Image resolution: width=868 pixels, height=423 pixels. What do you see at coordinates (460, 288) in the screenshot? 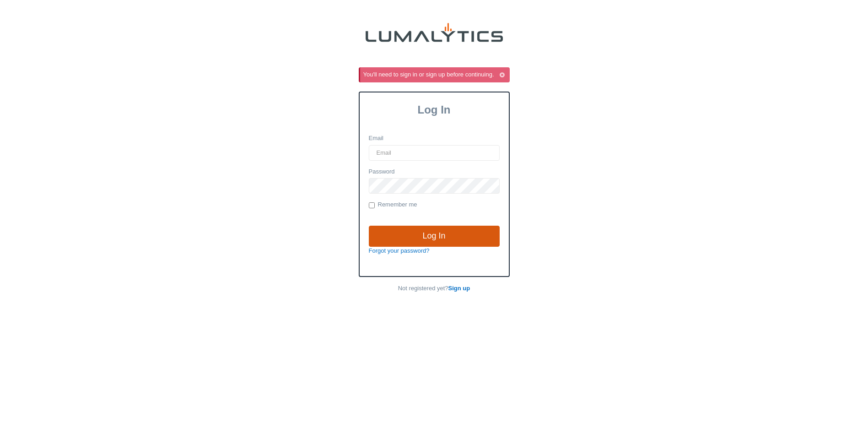
I see `a: Sign up` at bounding box center [460, 288].